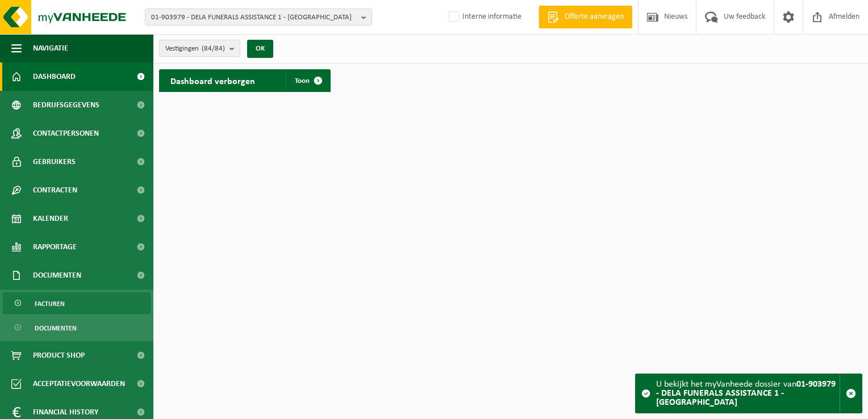 This screenshot has width=868, height=419. I want to click on span: Contactpersonen, so click(66, 133).